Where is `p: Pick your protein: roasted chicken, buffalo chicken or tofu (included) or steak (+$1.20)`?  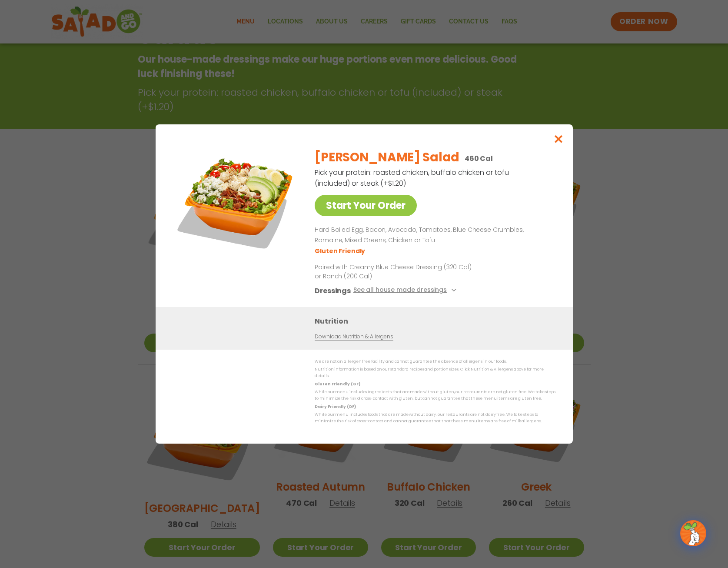
p: Pick your protein: roasted chicken, buffalo chicken or tofu (included) or steak (+$1.20) is located at coordinates (412, 178).